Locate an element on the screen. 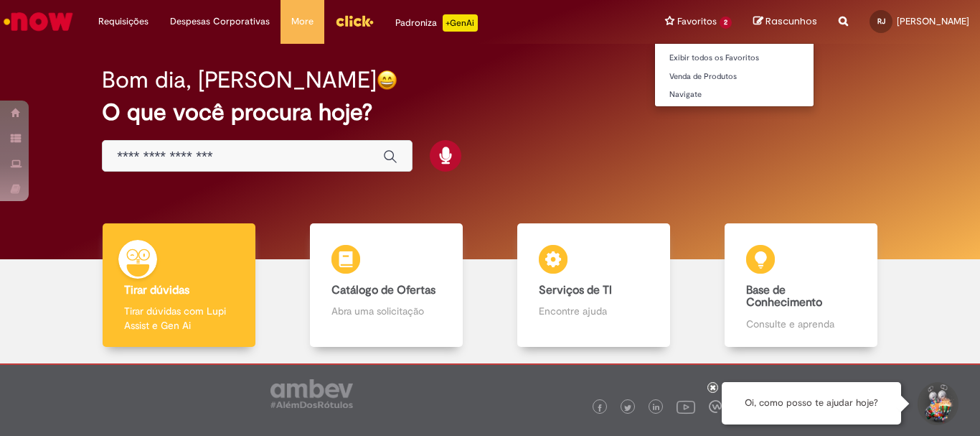  b: Catálogo de Ofertas is located at coordinates (383, 290).